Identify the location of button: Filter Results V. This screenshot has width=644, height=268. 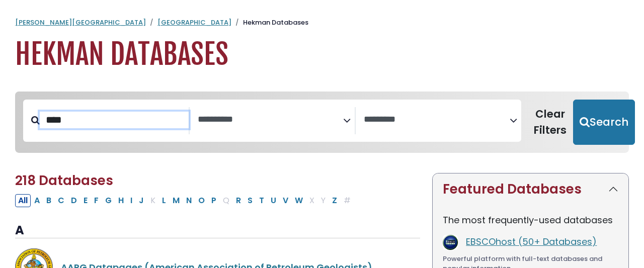
(285, 201).